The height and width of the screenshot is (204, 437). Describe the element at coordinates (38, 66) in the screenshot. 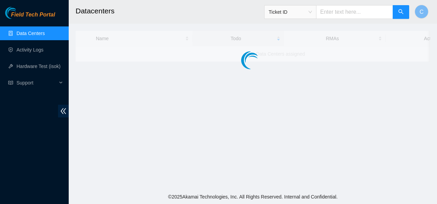

I see `a: Hardware Test (isok)` at that location.